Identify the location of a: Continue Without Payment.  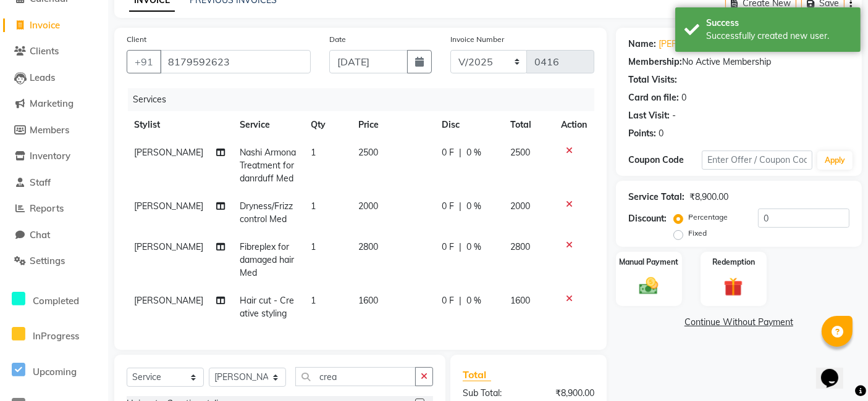
(739, 322).